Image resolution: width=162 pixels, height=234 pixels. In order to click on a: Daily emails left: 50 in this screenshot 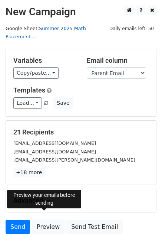, I will do `click(132, 28)`.